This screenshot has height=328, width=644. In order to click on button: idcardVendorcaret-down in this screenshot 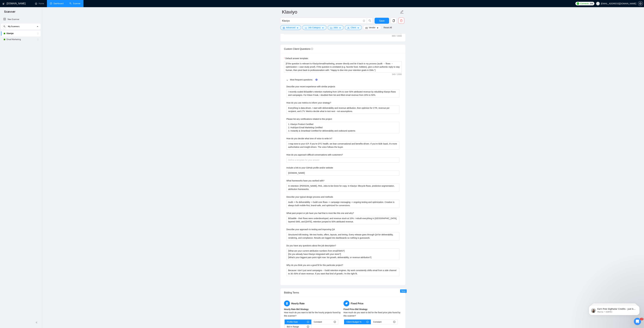, I will do `click(372, 28)`.